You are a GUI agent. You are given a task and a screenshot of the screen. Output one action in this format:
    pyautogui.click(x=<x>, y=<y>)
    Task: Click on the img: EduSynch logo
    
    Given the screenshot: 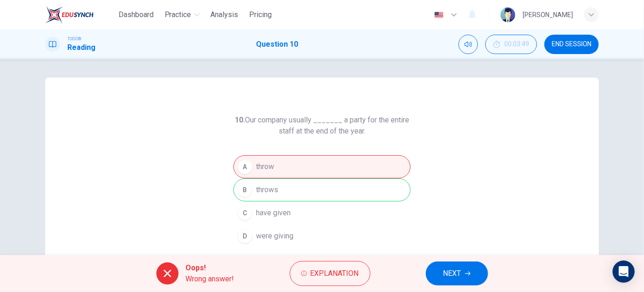 What is the action you would take?
    pyautogui.click(x=69, y=15)
    